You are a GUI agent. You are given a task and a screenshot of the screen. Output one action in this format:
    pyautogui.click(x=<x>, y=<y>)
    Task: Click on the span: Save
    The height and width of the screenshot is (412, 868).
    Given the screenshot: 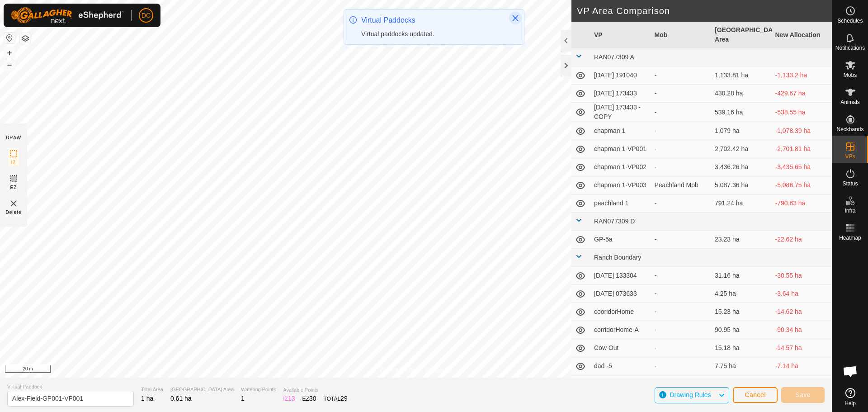 What is the action you would take?
    pyautogui.click(x=804, y=395)
    